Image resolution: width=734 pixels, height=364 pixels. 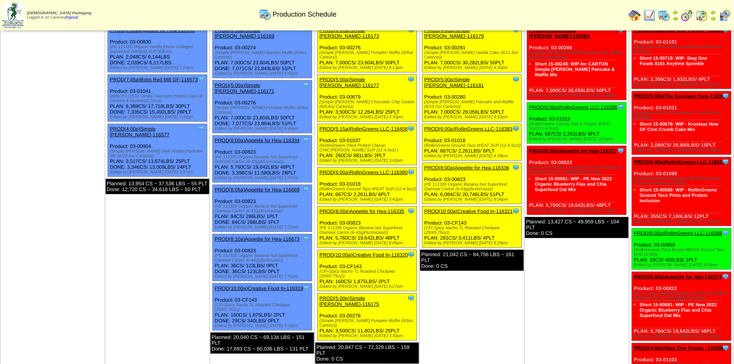 What do you see at coordinates (257, 190) in the screenshot?
I see `a: PROD(8:05a)Appetite for Hea-116669` at bounding box center [257, 190].